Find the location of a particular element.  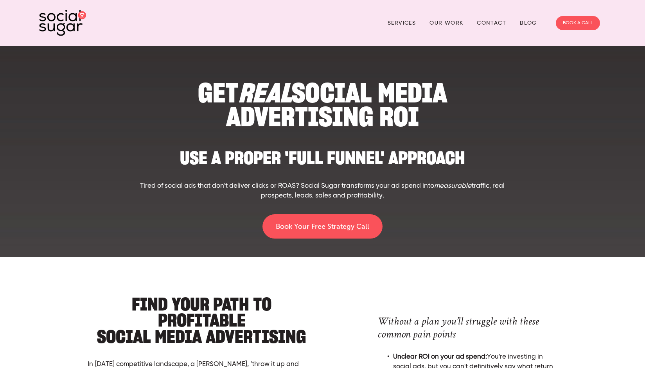

a: Blog is located at coordinates (529, 23).